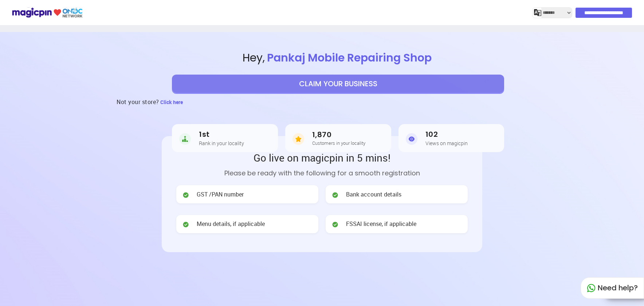 The height and width of the screenshot is (306, 644). Describe the element at coordinates (322, 157) in the screenshot. I see `h2: Go live on magicpin in 5 mins!` at that location.